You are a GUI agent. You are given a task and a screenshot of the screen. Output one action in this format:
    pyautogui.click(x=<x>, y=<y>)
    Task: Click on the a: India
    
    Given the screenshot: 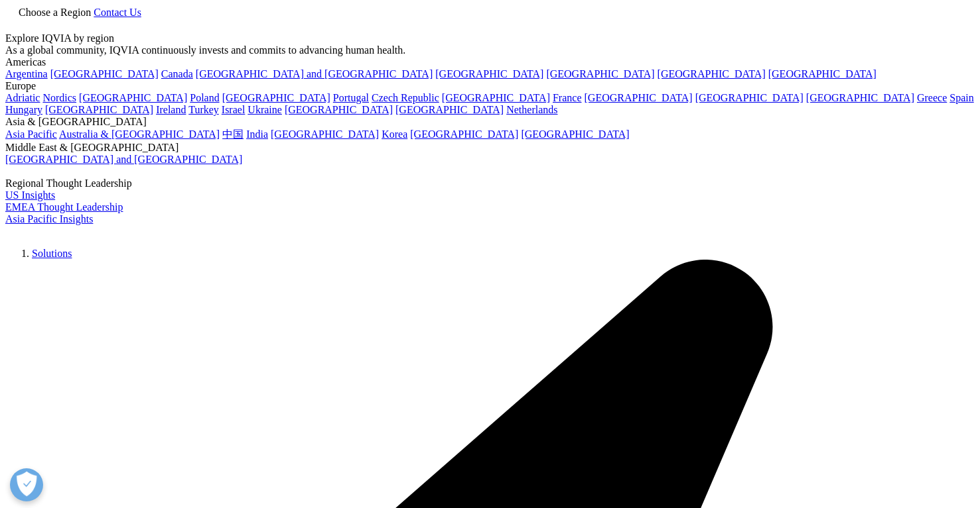 What is the action you would take?
    pyautogui.click(x=257, y=134)
    